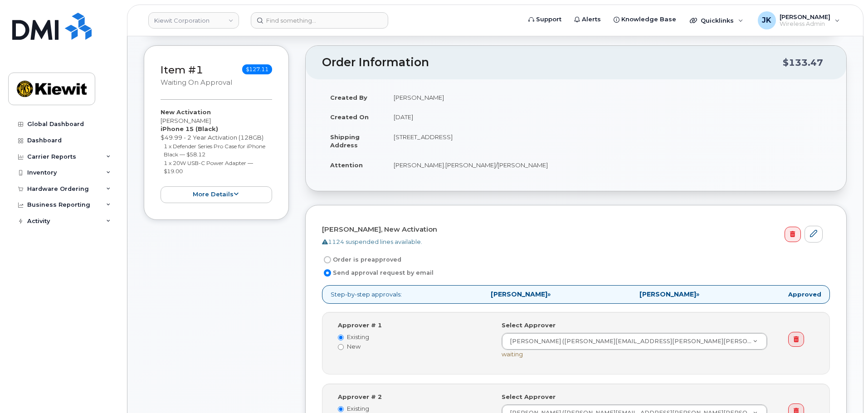 This screenshot has height=413, width=868. I want to click on label: Order is preapproved, so click(361, 260).